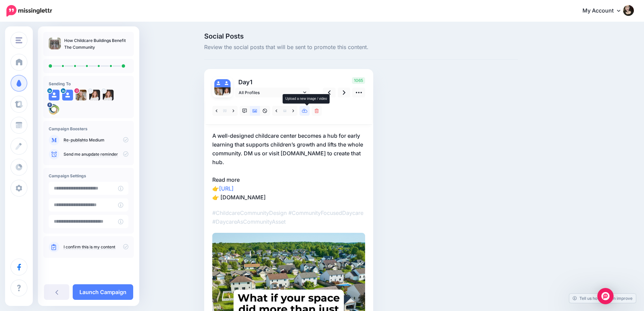  What do you see at coordinates (288, 166) in the screenshot?
I see `p: A well-designed childcare center becomes a hub for early learning that supports children’s growth...` at bounding box center [288, 166].